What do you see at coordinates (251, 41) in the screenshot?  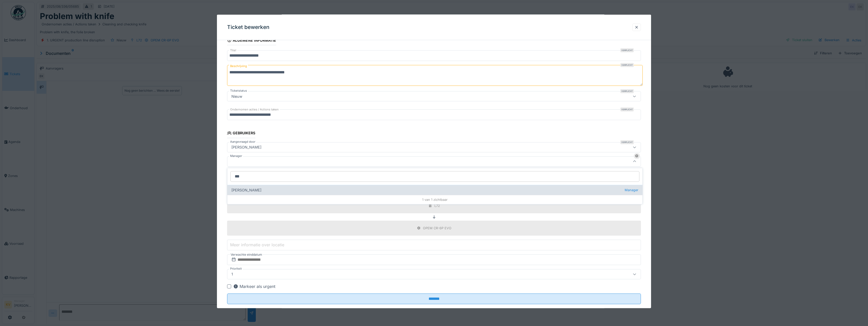 I see `div: Algemene informatie` at bounding box center [251, 41].